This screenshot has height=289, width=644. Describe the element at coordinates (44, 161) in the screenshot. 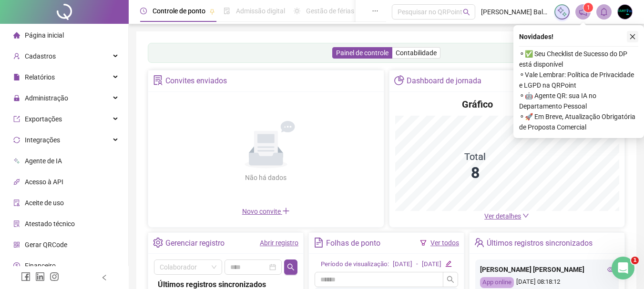

I see `span: Agente de IA` at that location.